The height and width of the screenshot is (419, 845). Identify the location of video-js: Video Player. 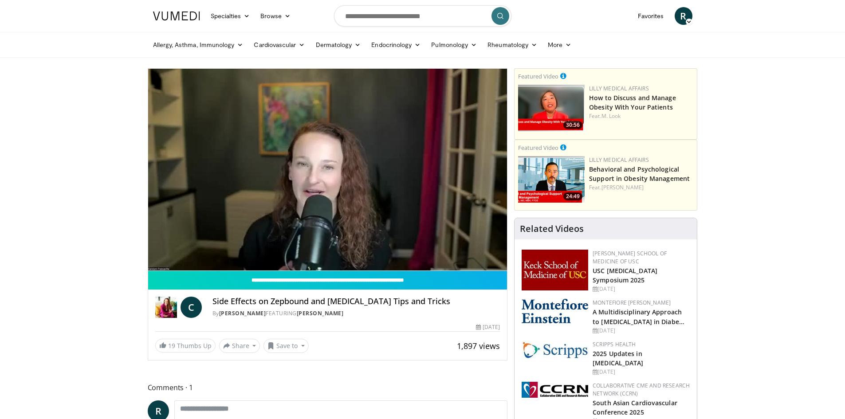
(328, 170).